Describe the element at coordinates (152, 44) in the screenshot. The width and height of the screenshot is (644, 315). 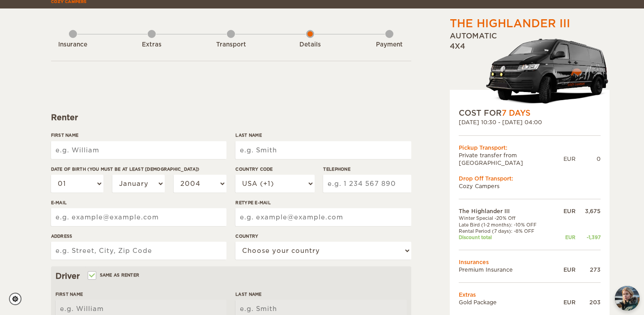
I see `div: Extras` at that location.